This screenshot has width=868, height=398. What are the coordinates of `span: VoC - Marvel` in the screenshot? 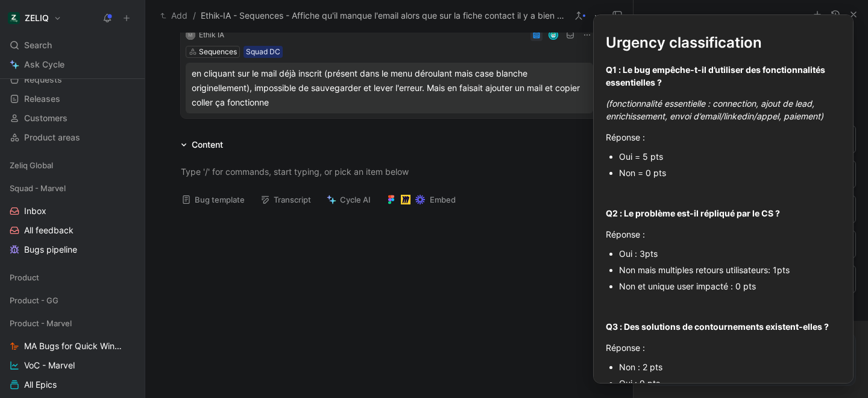 It's located at (49, 365).